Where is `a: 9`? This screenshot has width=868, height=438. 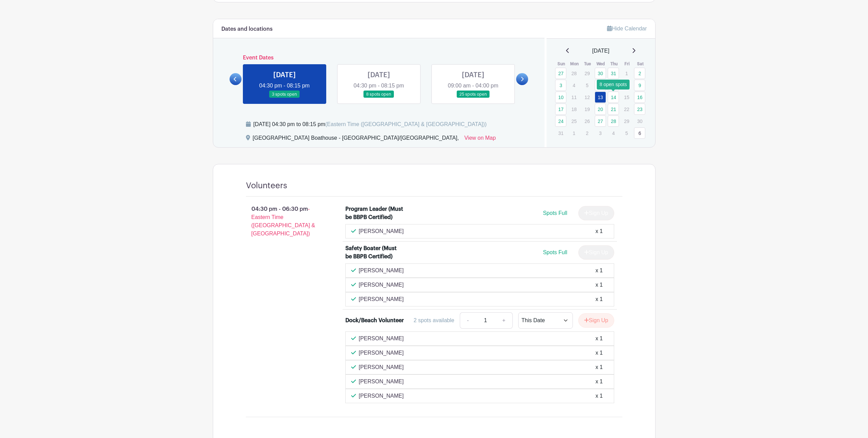
a: 9 is located at coordinates (639, 85).